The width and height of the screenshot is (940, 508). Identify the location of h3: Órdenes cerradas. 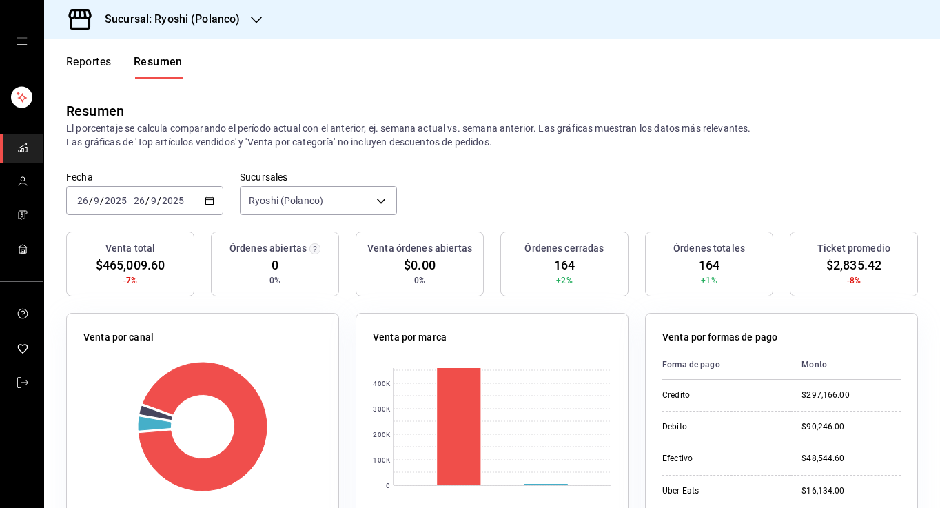
(564, 248).